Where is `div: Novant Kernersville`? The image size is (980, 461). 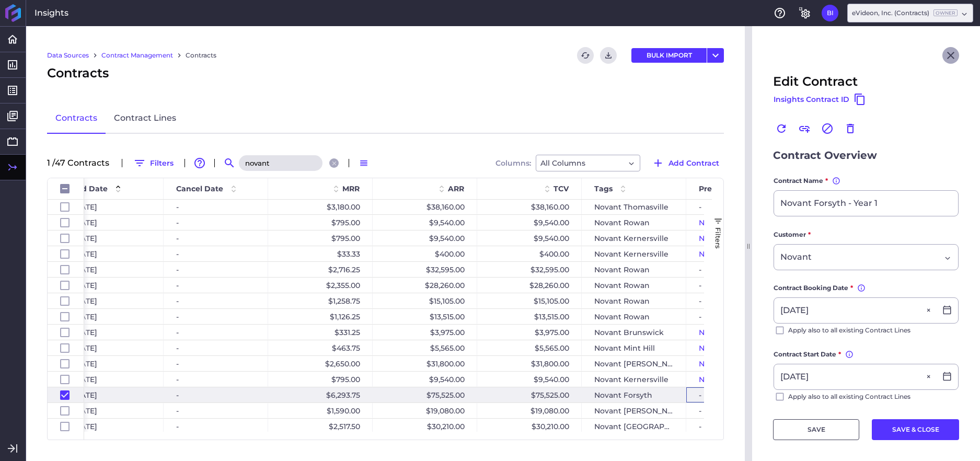
div: Novant Kernersville is located at coordinates (634, 379).